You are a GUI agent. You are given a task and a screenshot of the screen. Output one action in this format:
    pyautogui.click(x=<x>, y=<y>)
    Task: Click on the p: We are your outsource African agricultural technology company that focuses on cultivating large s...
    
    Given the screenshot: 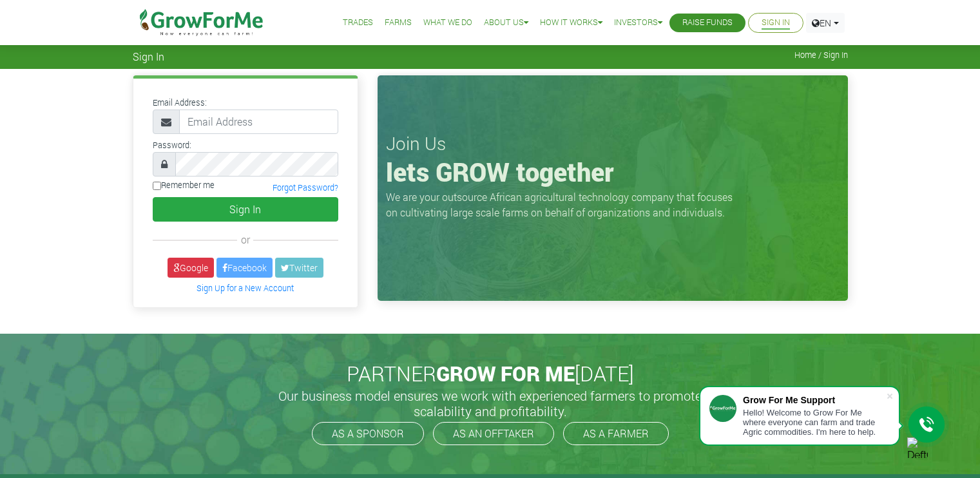 What is the action you would take?
    pyautogui.click(x=563, y=205)
    